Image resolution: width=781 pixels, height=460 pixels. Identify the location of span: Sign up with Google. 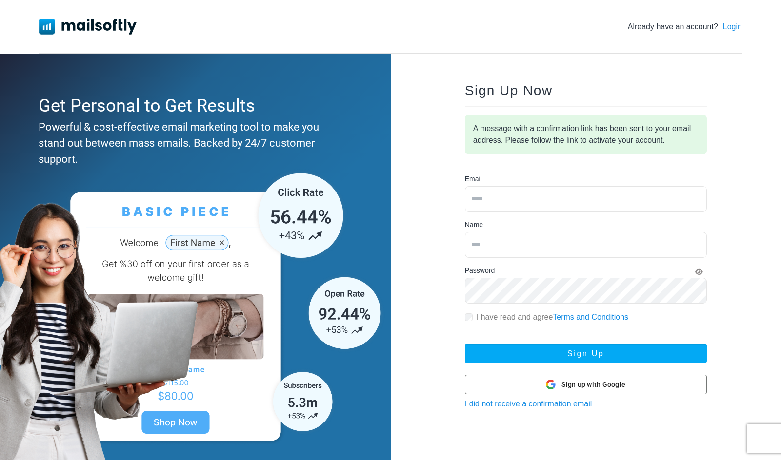
(593, 385).